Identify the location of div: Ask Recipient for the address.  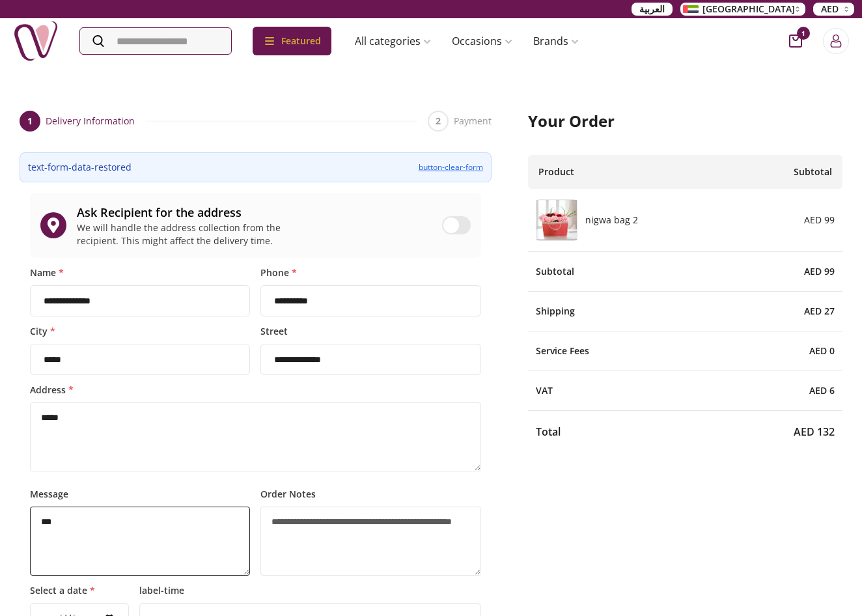
(254, 212).